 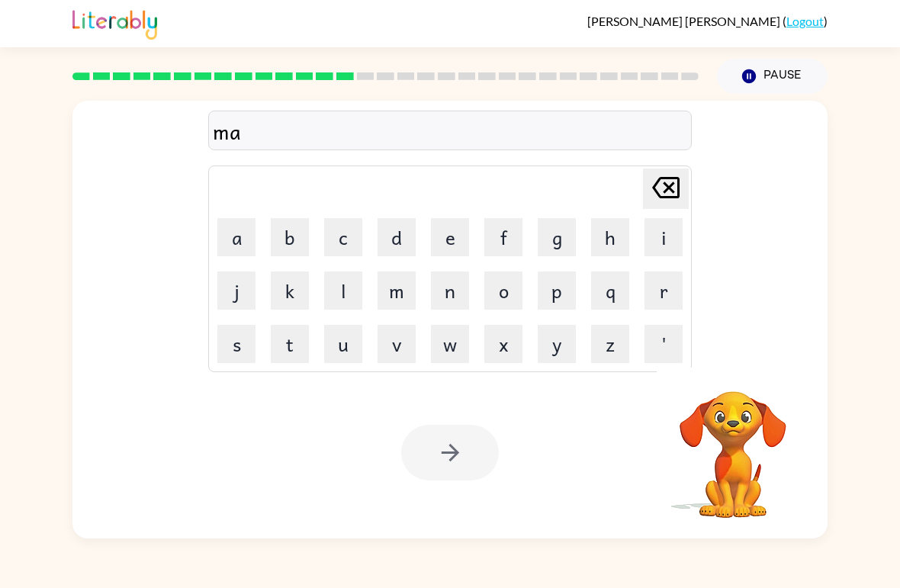 What do you see at coordinates (450, 291) in the screenshot?
I see `button: n` at bounding box center [450, 291].